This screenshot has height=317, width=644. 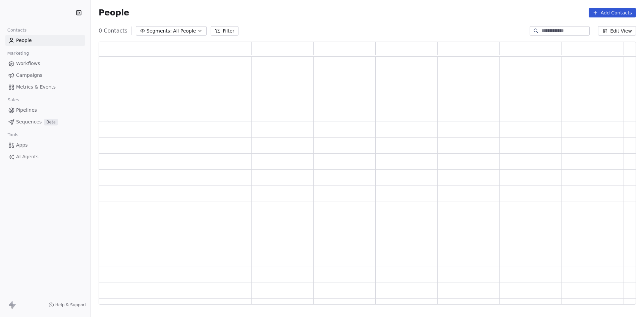 What do you see at coordinates (45, 110) in the screenshot?
I see `a: Pipelines` at bounding box center [45, 110].